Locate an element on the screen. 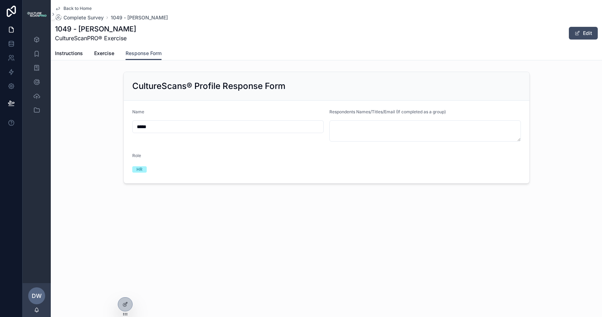 The width and height of the screenshot is (602, 317). span: Back to Home is located at coordinates (78, 8).